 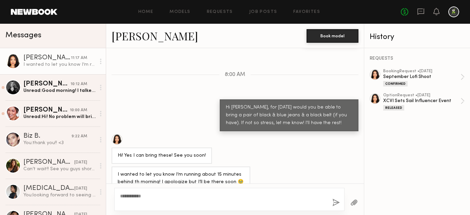 I want to click on a: Favorites, so click(x=307, y=12).